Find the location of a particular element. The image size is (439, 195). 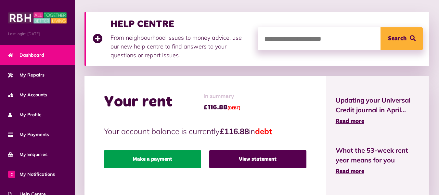

a: View statement is located at coordinates (258, 159).